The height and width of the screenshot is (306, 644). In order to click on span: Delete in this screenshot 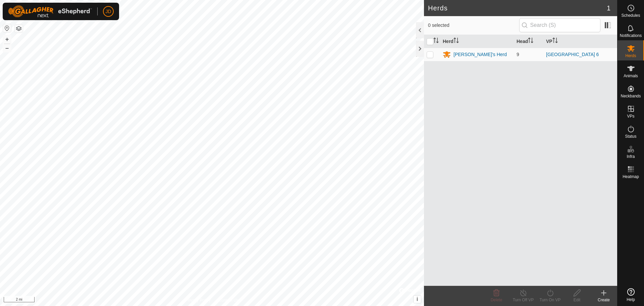, I will do `click(496, 300)`.